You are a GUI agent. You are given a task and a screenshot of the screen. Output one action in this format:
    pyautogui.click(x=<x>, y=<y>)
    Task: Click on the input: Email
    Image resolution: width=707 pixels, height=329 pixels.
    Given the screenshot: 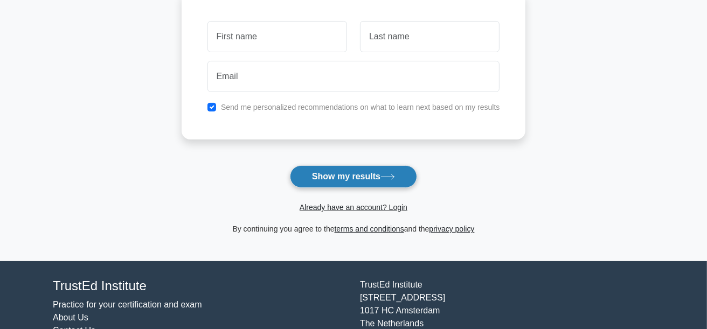 What is the action you would take?
    pyautogui.click(x=354, y=77)
    